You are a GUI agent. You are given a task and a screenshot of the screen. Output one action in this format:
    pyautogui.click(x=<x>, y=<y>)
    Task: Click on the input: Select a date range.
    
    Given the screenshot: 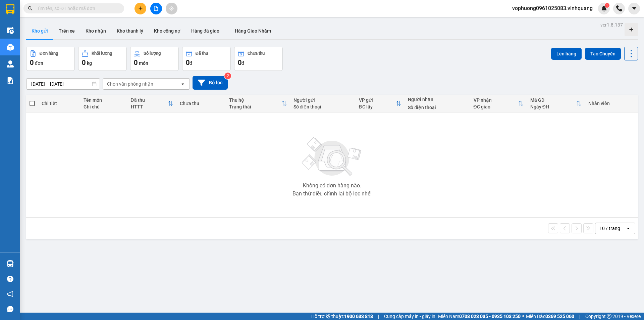 What is the action you would take?
    pyautogui.click(x=63, y=84)
    